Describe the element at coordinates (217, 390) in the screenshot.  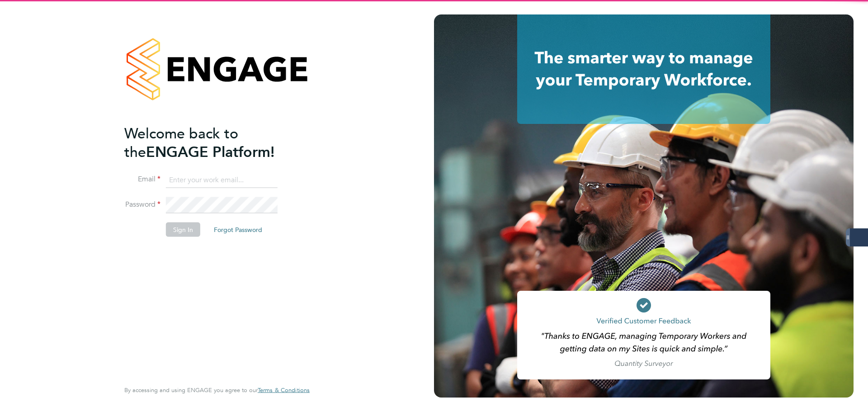
I see `span: By accessing and using ENGAGE you agree to our` at that location.